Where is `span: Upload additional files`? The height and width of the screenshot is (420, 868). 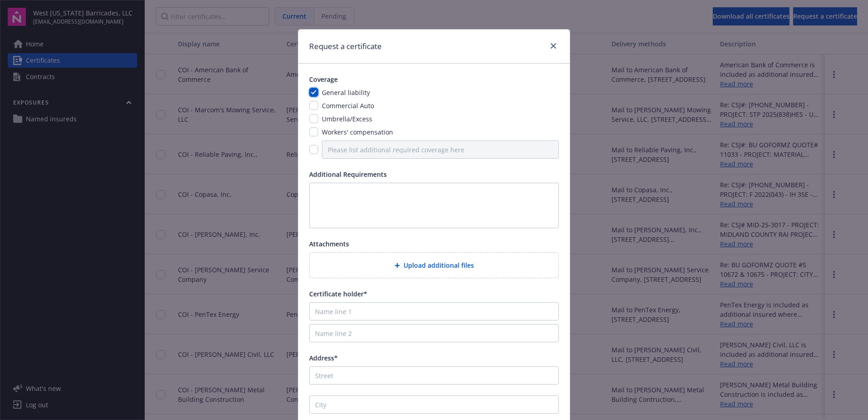
span: Upload additional files is located at coordinates (439, 265).